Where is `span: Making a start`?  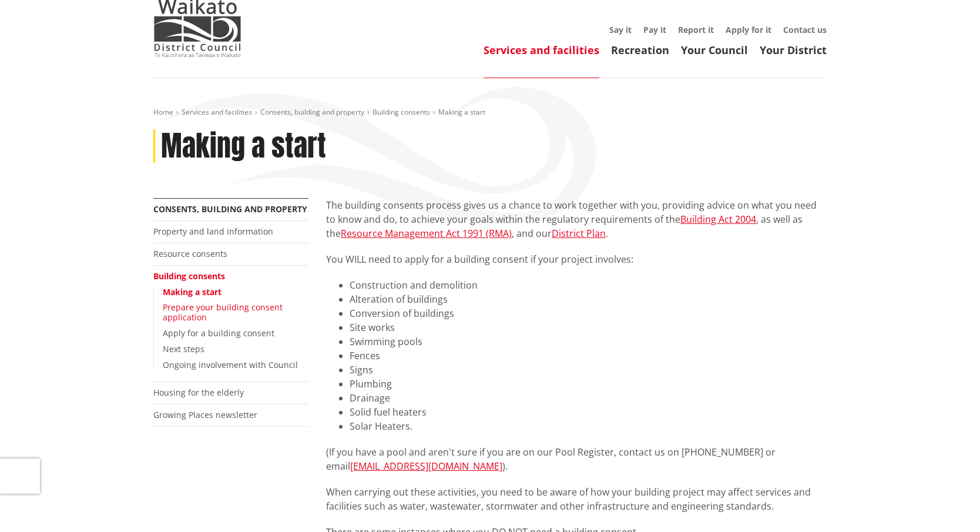
span: Making a start is located at coordinates (462, 112).